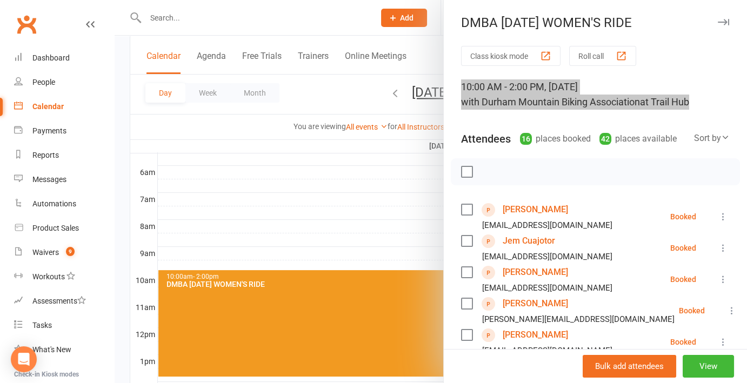  What do you see at coordinates (49, 180) in the screenshot?
I see `div: Messages` at bounding box center [49, 180].